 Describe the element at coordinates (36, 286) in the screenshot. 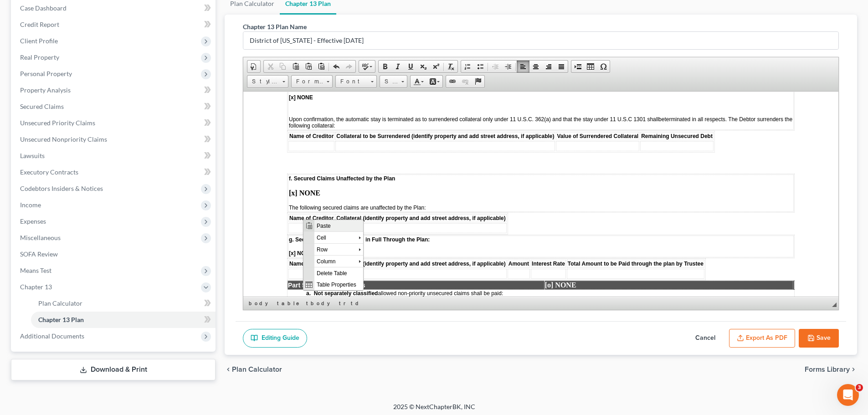

I see `span: Chapter 13` at that location.